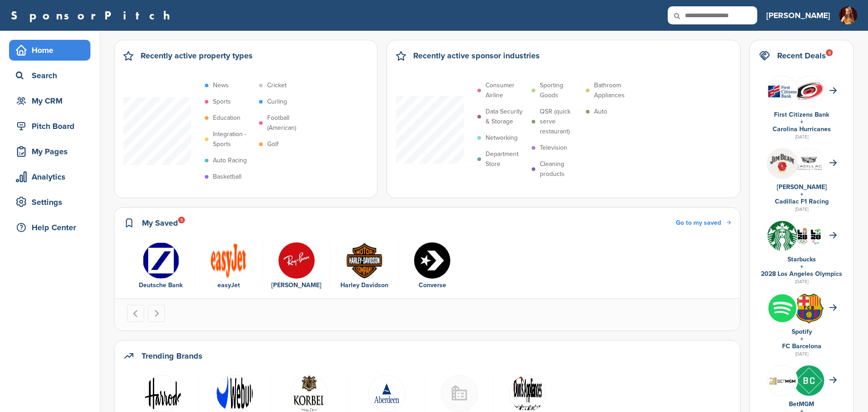 The image size is (868, 412). What do you see at coordinates (50, 50) in the screenshot?
I see `a: Home` at bounding box center [50, 50].